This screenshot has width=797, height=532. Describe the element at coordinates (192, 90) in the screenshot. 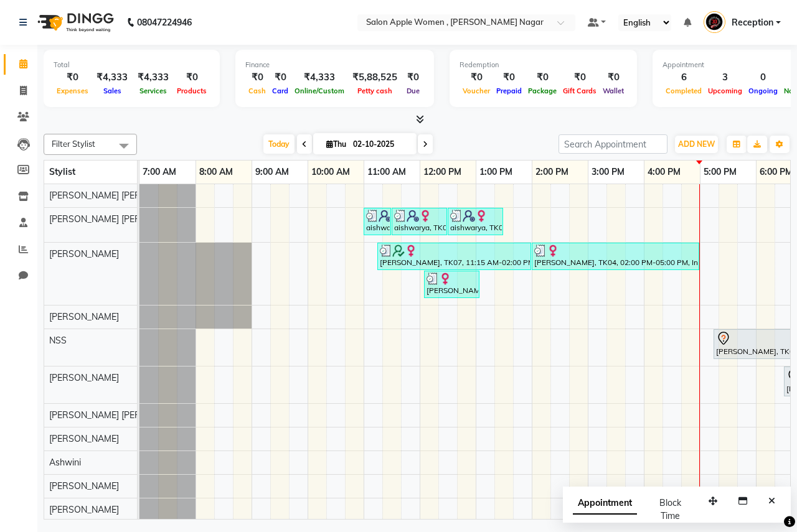

I see `span: Products` at that location.